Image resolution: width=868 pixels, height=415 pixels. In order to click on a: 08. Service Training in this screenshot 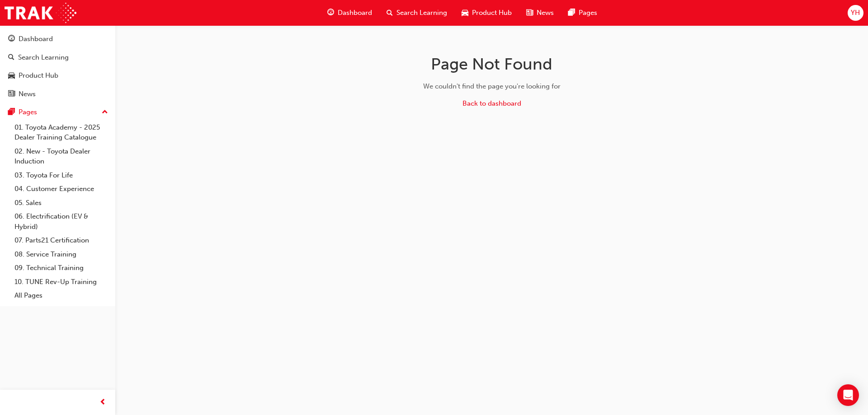, I will do `click(61, 254)`.